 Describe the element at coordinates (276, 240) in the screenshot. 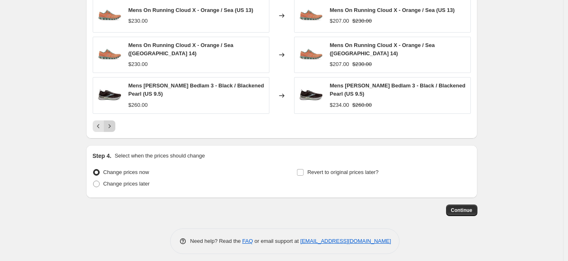

I see `span: or email support at` at that location.